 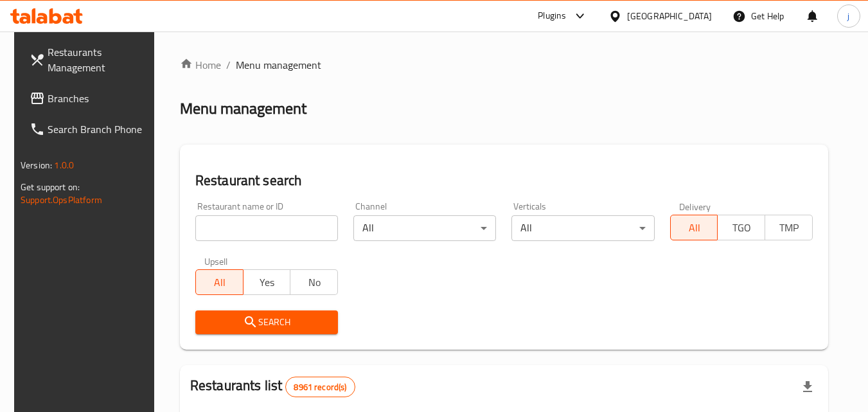 What do you see at coordinates (98, 129) in the screenshot?
I see `span: Search Branch Phone` at bounding box center [98, 129].